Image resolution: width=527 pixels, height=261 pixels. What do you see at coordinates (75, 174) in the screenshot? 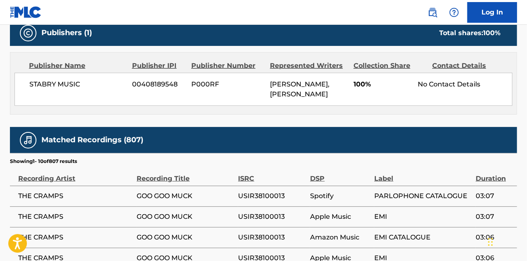
I see `div: Recording Artist` at bounding box center [75, 174].